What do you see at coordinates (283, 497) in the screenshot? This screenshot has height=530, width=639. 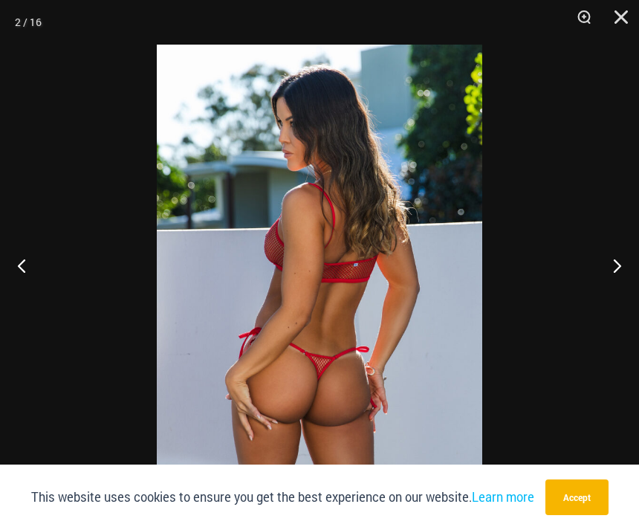 I see `p: This website uses cookies to ensure you get the best experience on our website.` at bounding box center [283, 497].